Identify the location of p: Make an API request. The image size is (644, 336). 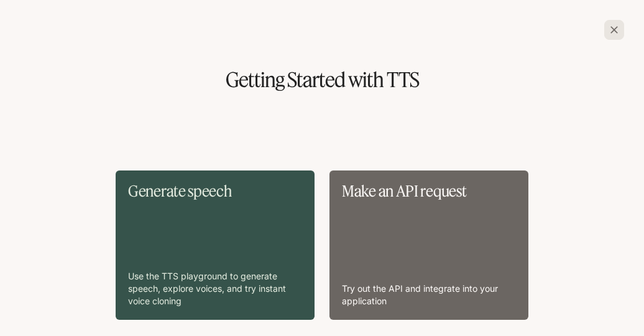
(428, 191).